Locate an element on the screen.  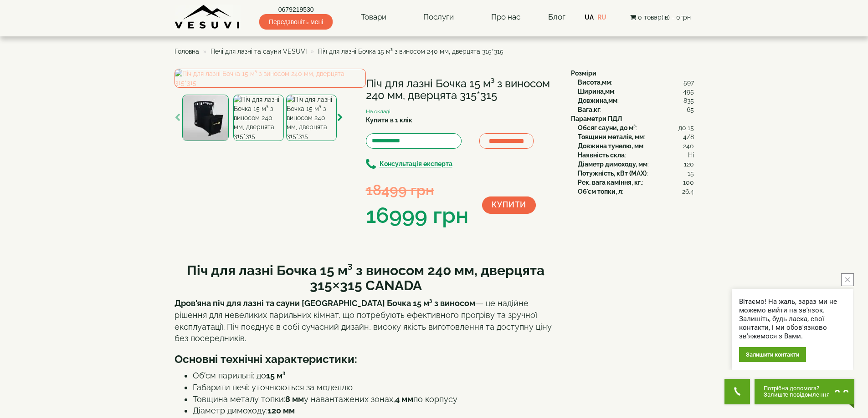
span: 597 is located at coordinates (688, 82).